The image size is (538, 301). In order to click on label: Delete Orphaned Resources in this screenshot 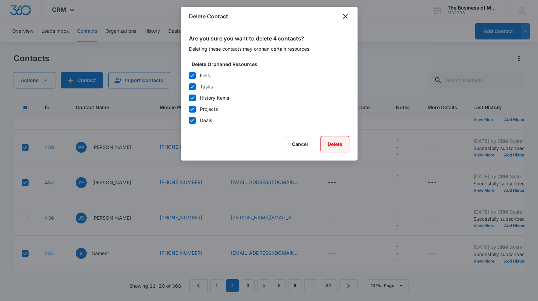, I will do `click(272, 64)`.